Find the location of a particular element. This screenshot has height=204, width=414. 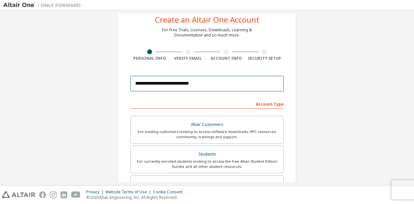

div: Privacy is located at coordinates (96, 192).